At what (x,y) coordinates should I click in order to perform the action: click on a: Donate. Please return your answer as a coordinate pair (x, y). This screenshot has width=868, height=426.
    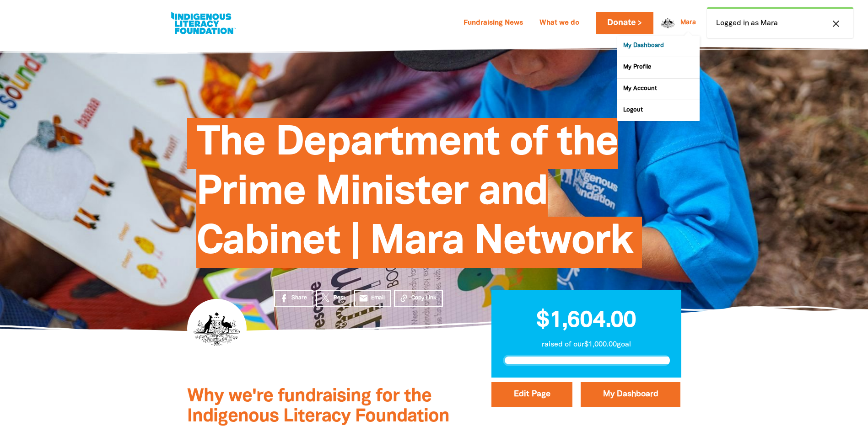
    Looking at the image, I should click on (625, 23).